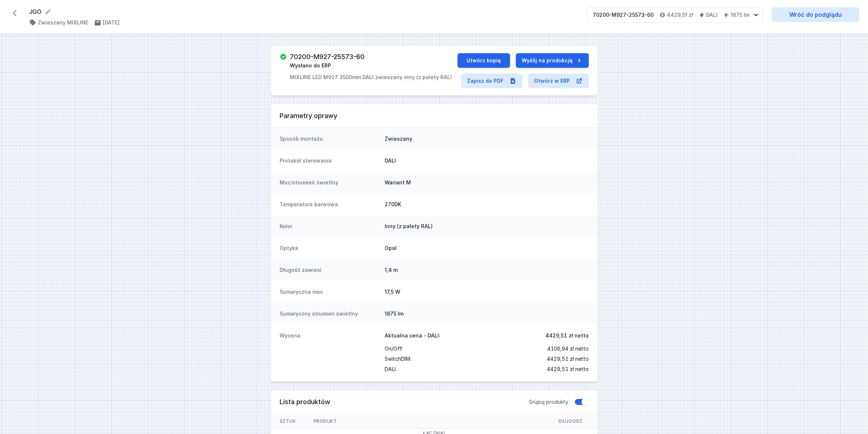 The height and width of the screenshot is (434, 868). What do you see at coordinates (570, 422) in the screenshot?
I see `span: Długość` at bounding box center [570, 422].